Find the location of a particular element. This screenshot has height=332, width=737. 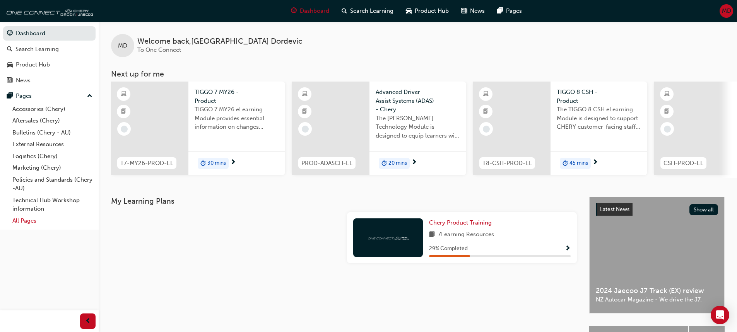

span: 2024 Jaecoo J7 Track (EX) review is located at coordinates (657, 291).